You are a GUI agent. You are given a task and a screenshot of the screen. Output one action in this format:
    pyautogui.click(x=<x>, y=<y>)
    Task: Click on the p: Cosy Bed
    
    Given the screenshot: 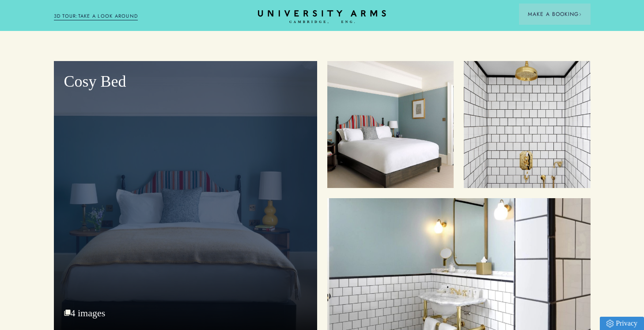 What is the action you would take?
    pyautogui.click(x=186, y=82)
    